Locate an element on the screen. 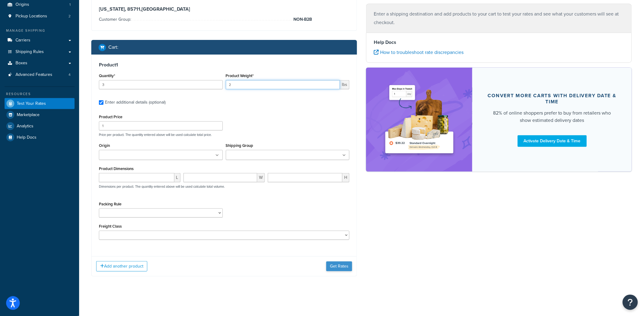  span: Analytics is located at coordinates (25, 126).